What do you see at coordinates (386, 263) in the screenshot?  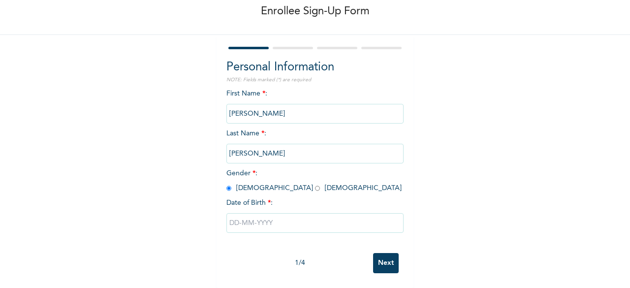 I see `input: Next` at bounding box center [386, 263].